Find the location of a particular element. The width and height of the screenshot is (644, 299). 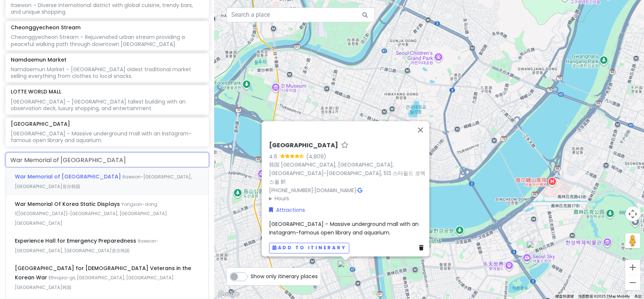

a: 条款 is located at coordinates (638, 296).